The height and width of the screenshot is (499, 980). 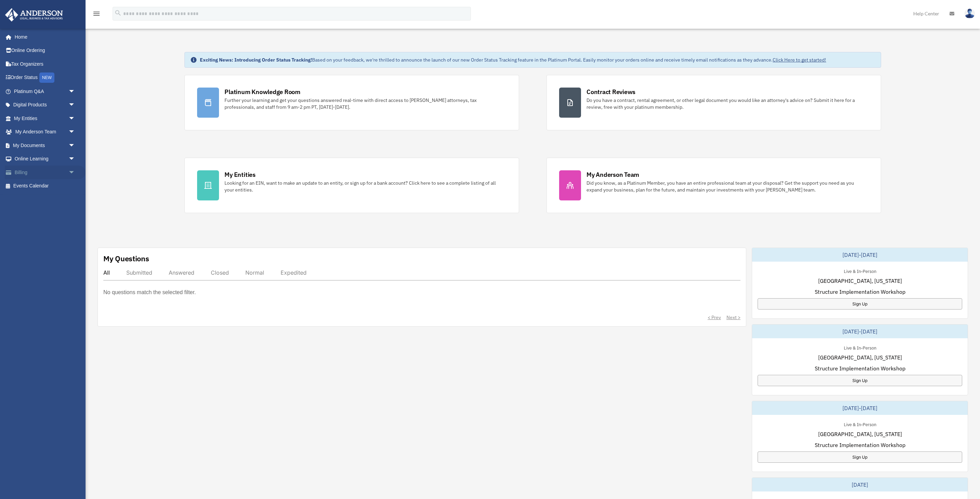 I want to click on div: My Anderson Team, so click(x=613, y=174).